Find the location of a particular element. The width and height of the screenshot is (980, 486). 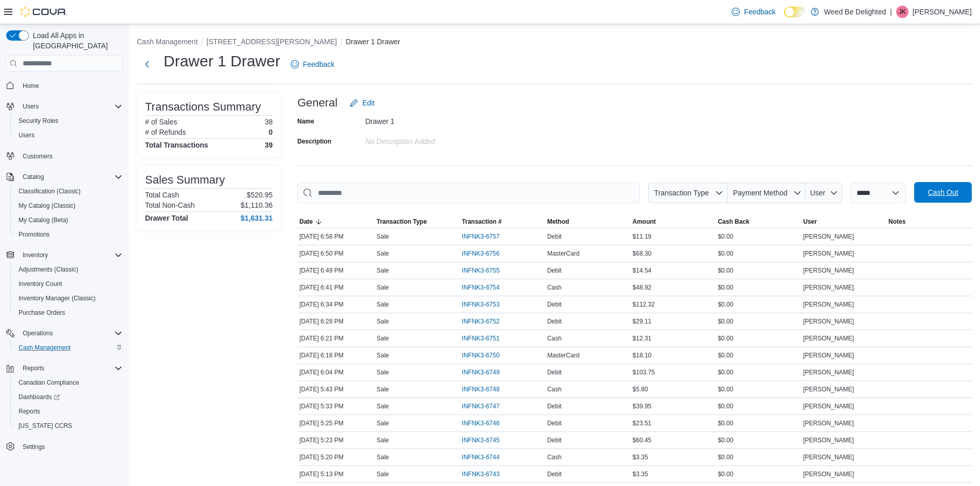

img: Cova is located at coordinates (44, 12).